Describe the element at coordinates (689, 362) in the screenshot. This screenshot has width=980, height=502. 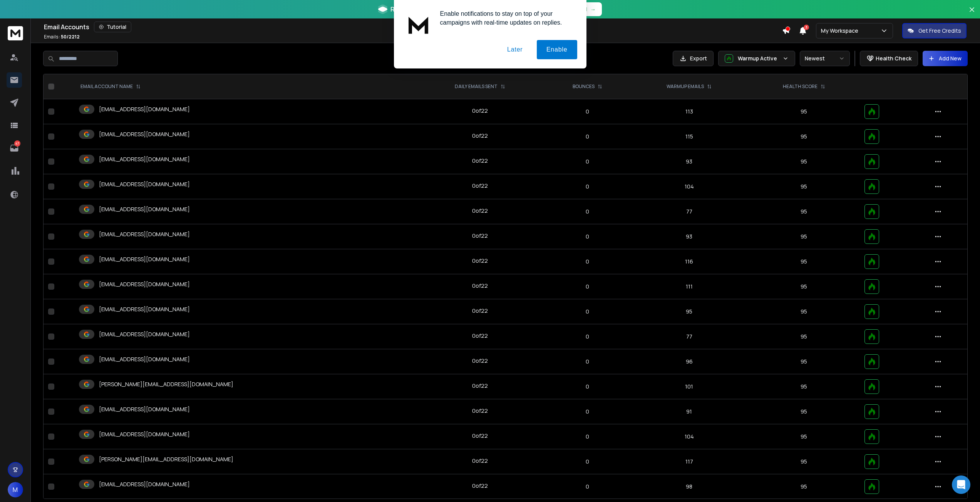
I see `td: 96` at that location.